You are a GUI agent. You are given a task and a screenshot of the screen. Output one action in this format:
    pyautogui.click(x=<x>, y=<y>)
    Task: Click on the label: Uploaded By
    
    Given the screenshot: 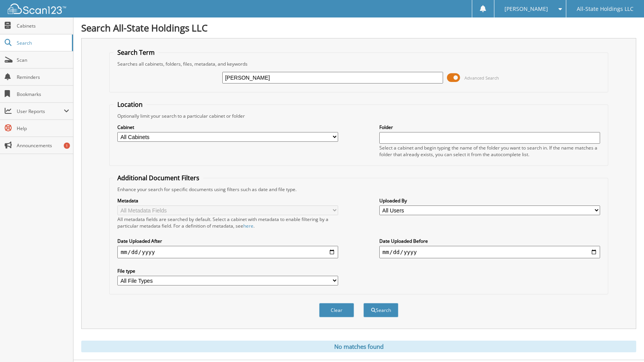 What is the action you would take?
    pyautogui.click(x=490, y=200)
    